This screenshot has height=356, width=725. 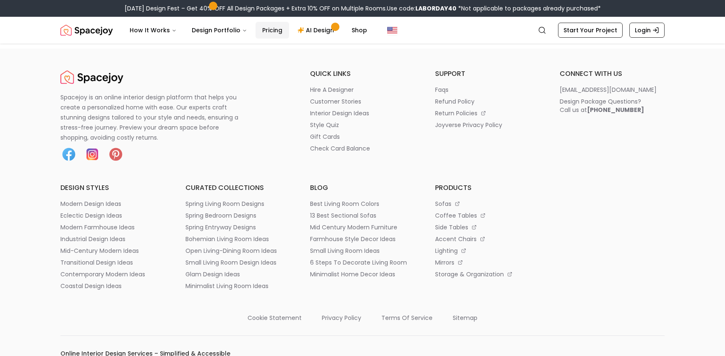 What do you see at coordinates (97, 228) in the screenshot?
I see `p: modern farmhouse ideas` at bounding box center [97, 228].